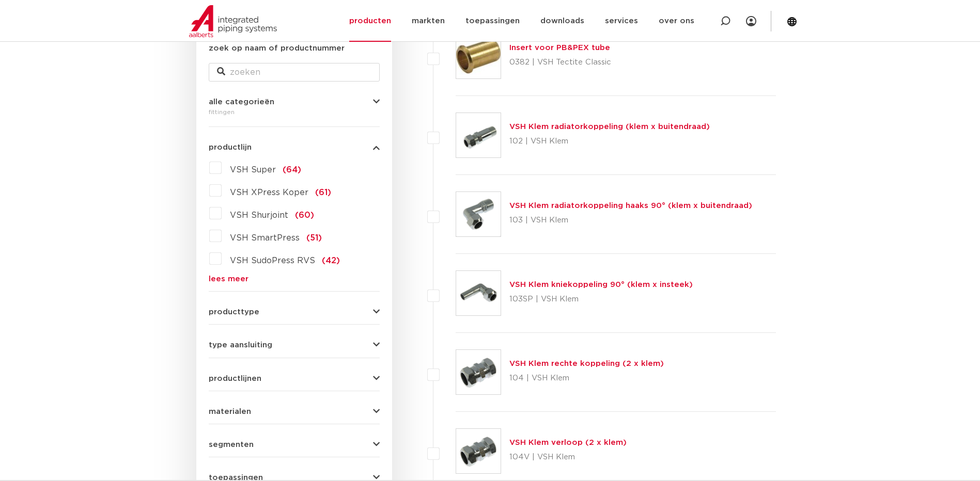 The height and width of the screenshot is (481, 980). I want to click on span: VSH XPress Koper, so click(269, 193).